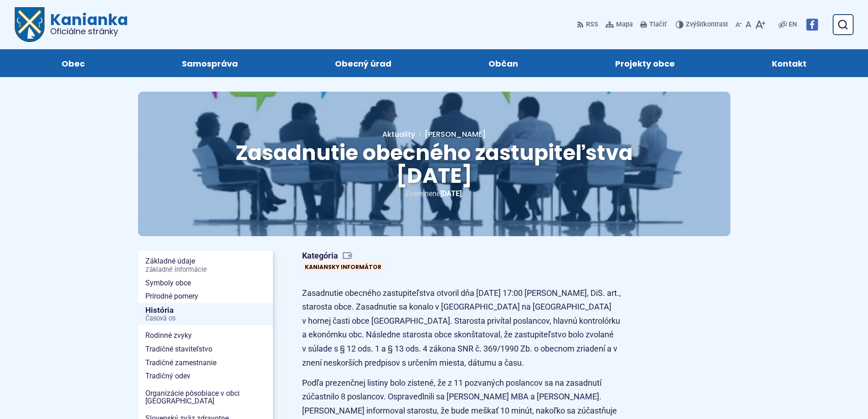 The height and width of the screenshot is (419, 868). I want to click on a: Kaniansky informátor, so click(343, 267).